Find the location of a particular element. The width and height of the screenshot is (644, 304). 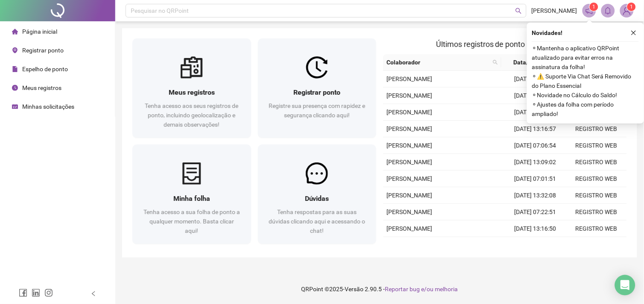

span: Registre sua presença com rapidez e segurança clicando aqui! is located at coordinates (317, 110).